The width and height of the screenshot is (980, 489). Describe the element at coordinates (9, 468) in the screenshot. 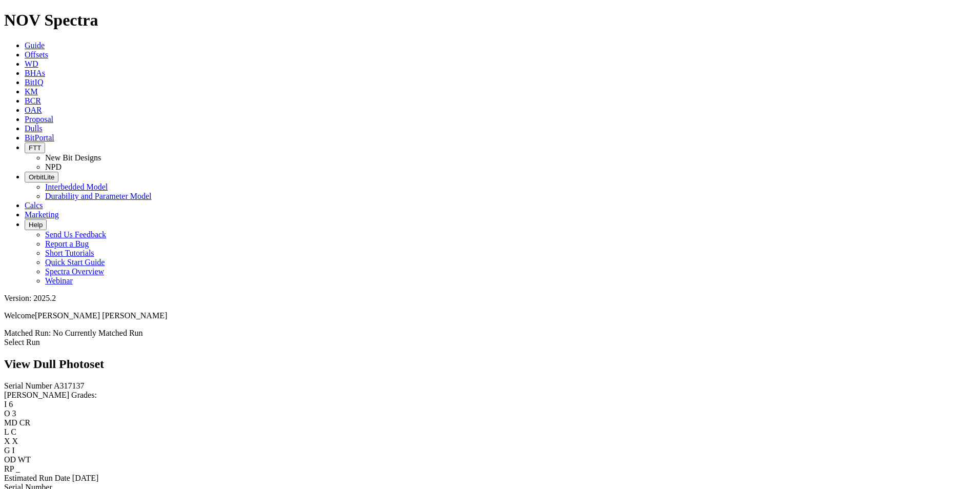

I see `label: RP` at that location.